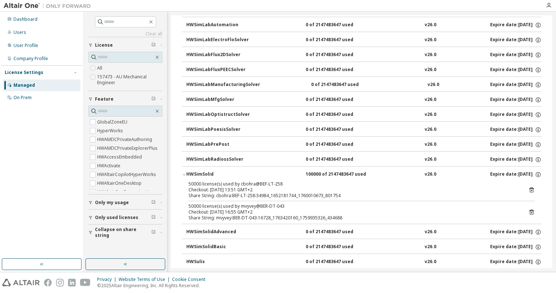 The height and width of the screenshot is (293, 556). Describe the element at coordinates (125, 34) in the screenshot. I see `a: Clear all` at that location.